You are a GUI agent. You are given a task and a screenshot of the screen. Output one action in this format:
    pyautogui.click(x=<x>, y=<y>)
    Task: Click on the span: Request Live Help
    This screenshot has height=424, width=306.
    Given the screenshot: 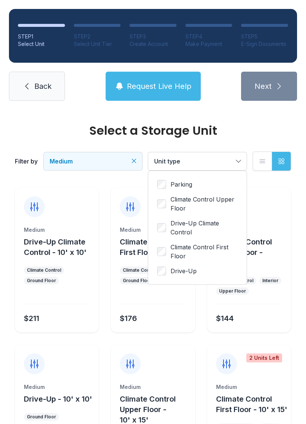 What is the action you would take?
    pyautogui.click(x=159, y=86)
    